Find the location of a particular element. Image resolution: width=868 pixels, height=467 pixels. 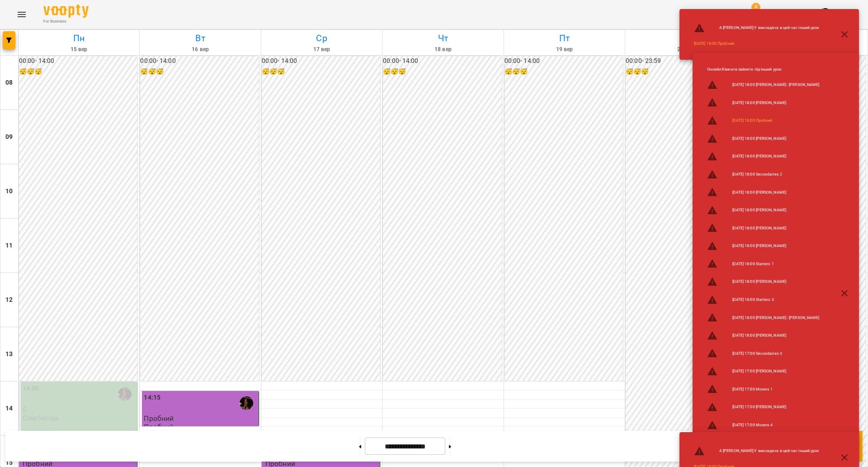

h6: 10 is located at coordinates (9, 191).